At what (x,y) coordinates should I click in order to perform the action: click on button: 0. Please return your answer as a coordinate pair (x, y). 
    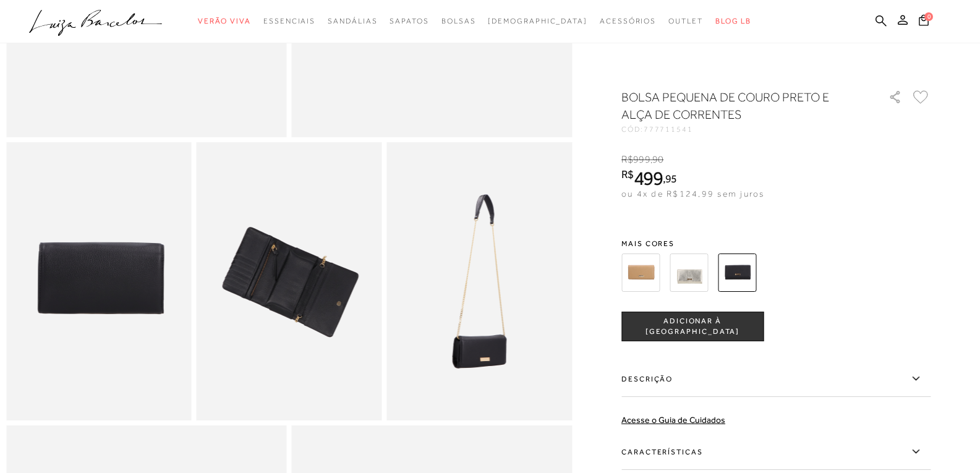
    Looking at the image, I should click on (923, 22).